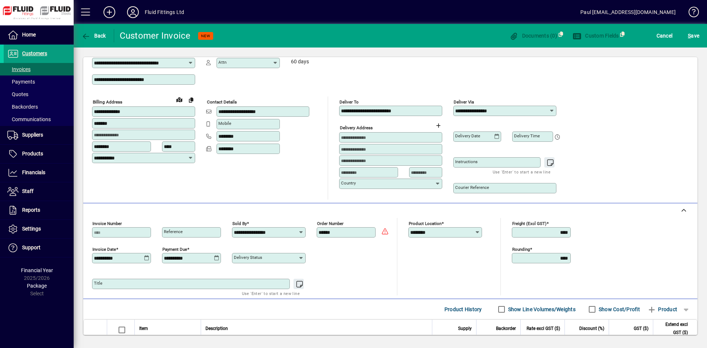  Describe the element at coordinates (31, 248) in the screenshot. I see `span: Support` at that location.